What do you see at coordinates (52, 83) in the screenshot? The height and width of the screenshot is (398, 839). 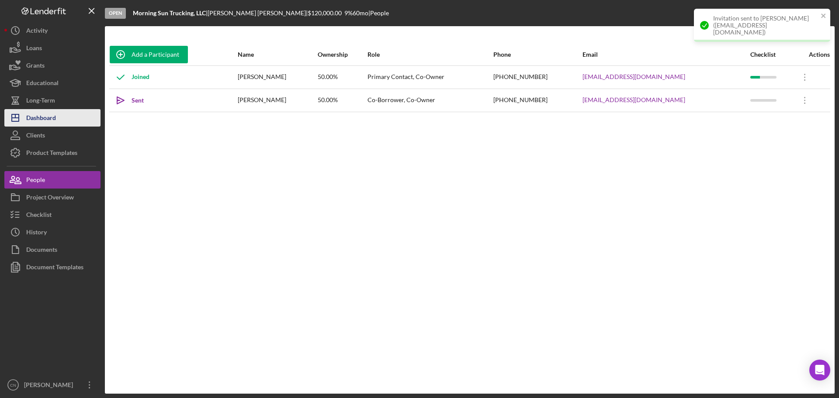 I see `button: Educational` at bounding box center [52, 83].